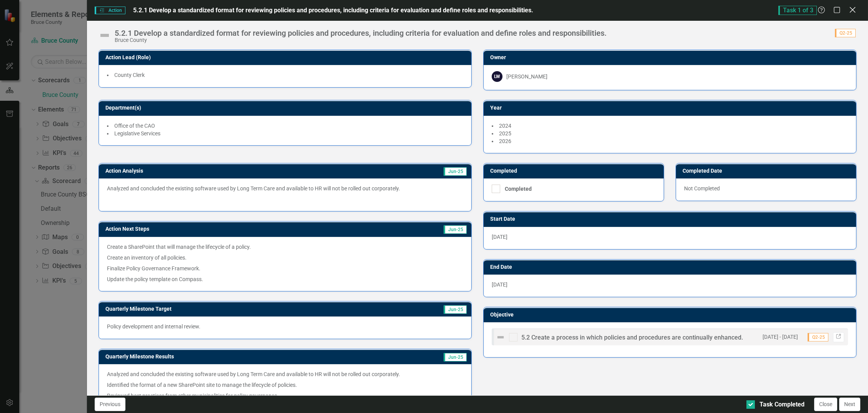 This screenshot has width=868, height=413. I want to click on h3: Department(s), so click(286, 108).